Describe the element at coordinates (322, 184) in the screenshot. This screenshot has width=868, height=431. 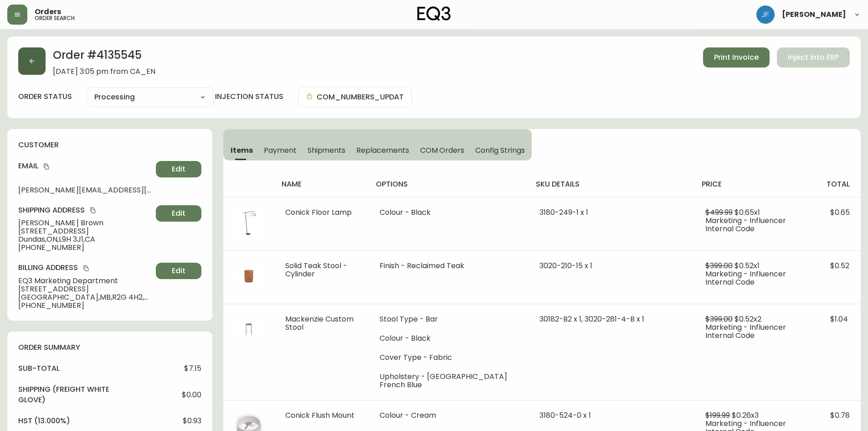
I see `h4: name` at that location.